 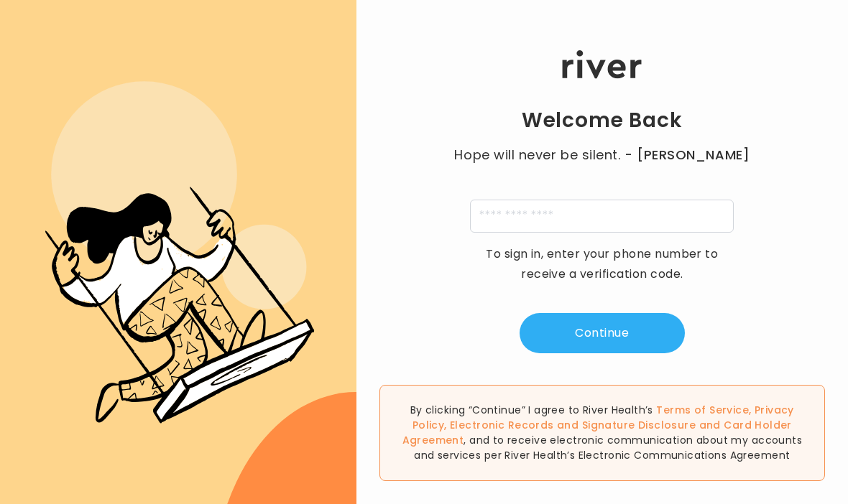 What do you see at coordinates (602, 333) in the screenshot?
I see `button: Continue` at bounding box center [602, 333].